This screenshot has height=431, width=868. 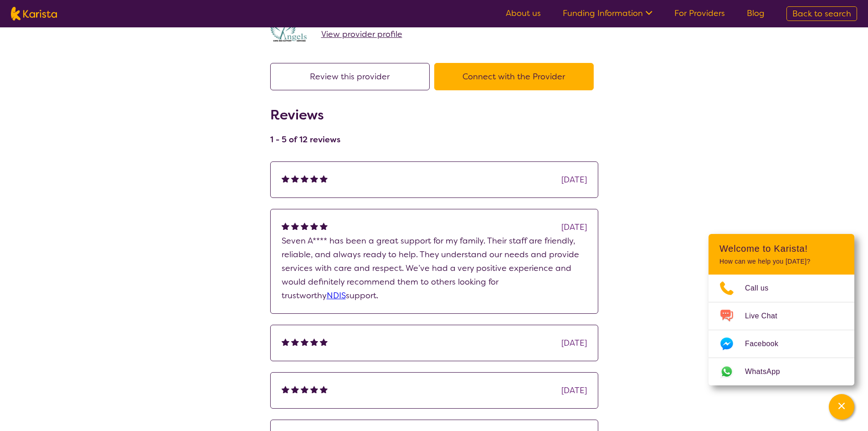 What do you see at coordinates (352, 77) in the screenshot?
I see `a: Review this provider` at bounding box center [352, 77].